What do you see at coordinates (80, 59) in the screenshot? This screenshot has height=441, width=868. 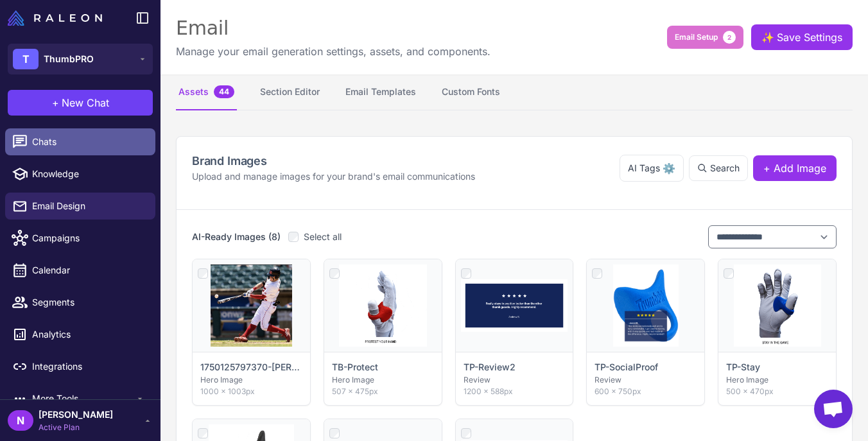 I see `button: TThumbPRO` at bounding box center [80, 59].